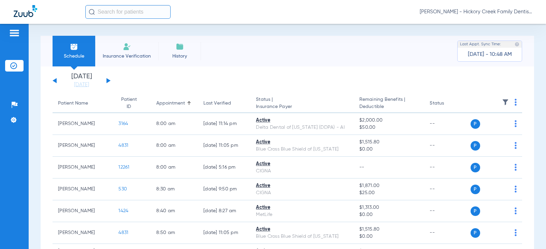 The image size is (546, 249). What do you see at coordinates (127, 56) in the screenshot?
I see `span: Insurance Verification` at bounding box center [127, 56].